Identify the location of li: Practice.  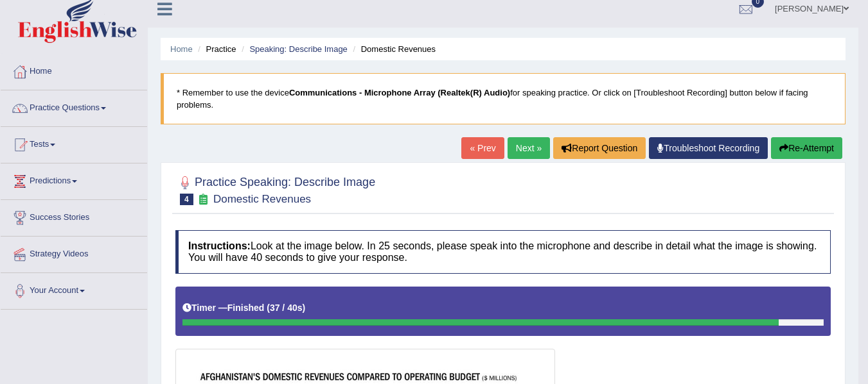
(215, 49).